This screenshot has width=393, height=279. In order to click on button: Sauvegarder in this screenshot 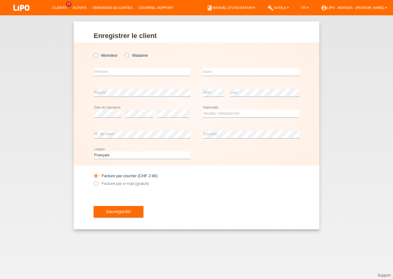, I will do `click(119, 212)`.